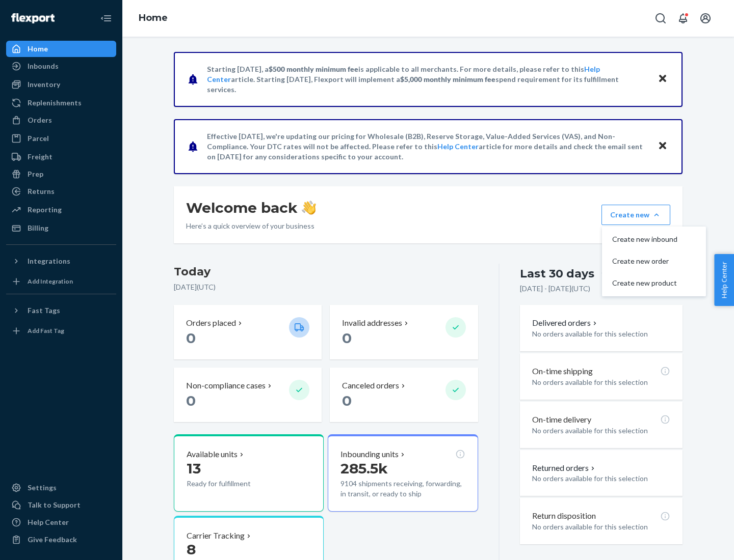 This screenshot has height=560, width=734. I want to click on span: 13, so click(194, 468).